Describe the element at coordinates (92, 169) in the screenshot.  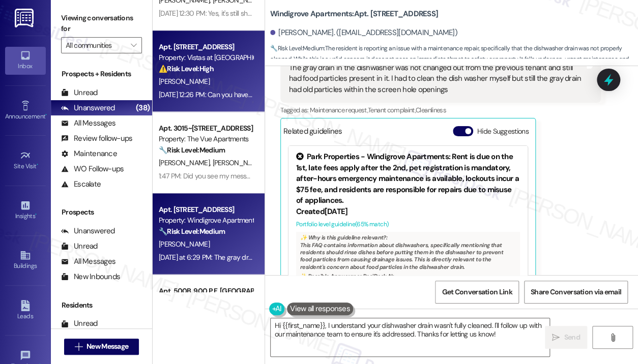
I see `div: WO Follow-ups` at that location.